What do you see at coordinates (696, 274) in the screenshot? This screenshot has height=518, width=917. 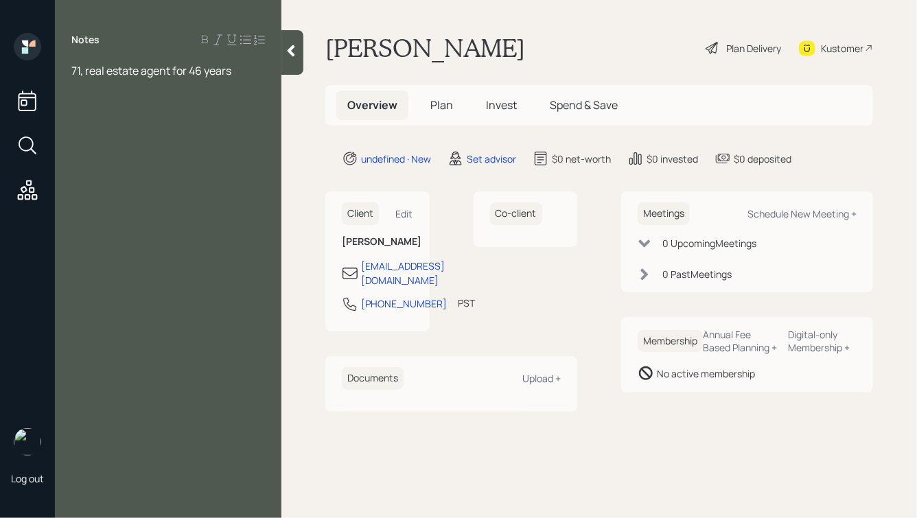 I see `div: 0 Past Meeting s` at bounding box center [696, 274].